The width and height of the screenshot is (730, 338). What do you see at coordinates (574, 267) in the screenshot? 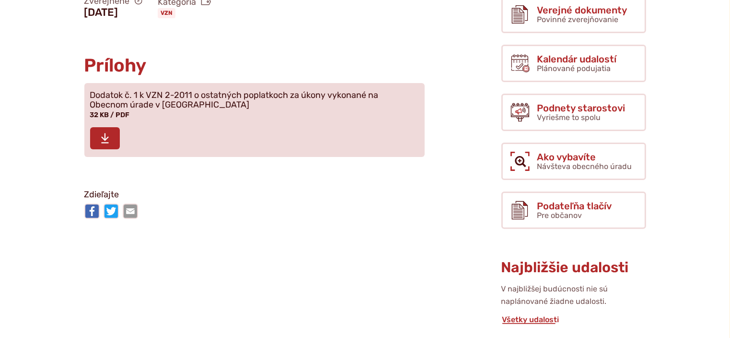
I see `h3: Najbližšie udalosti` at bounding box center [574, 267].